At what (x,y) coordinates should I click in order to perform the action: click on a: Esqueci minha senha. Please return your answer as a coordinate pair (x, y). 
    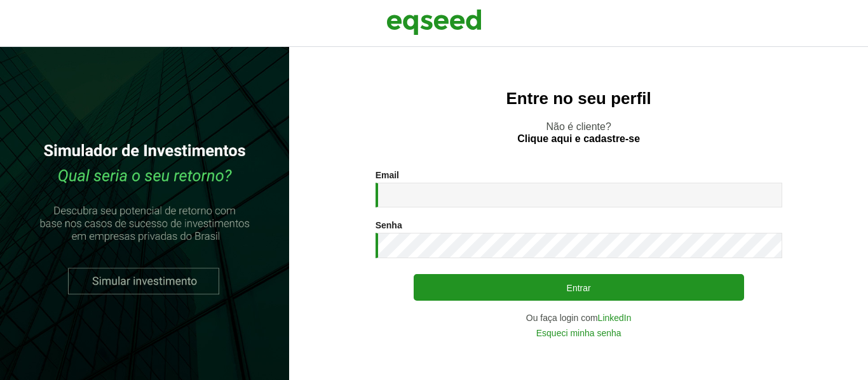
    Looking at the image, I should click on (579, 334).